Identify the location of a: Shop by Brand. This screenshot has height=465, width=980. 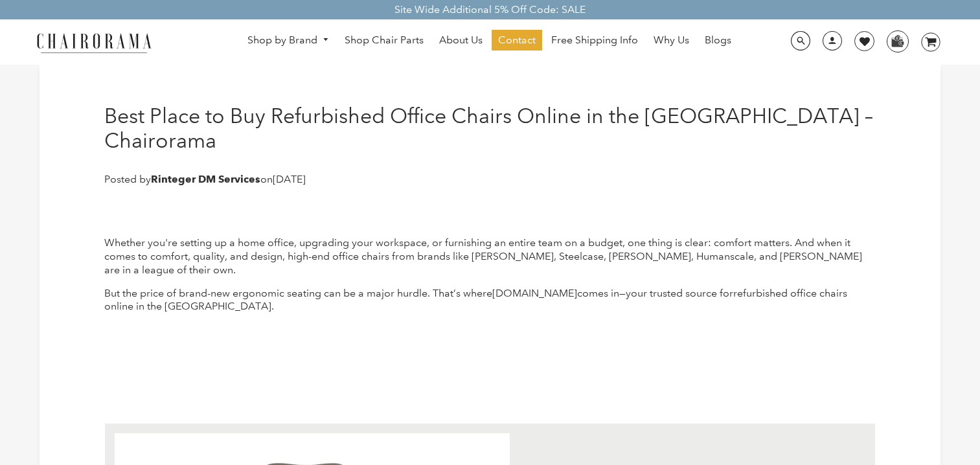
(289, 41).